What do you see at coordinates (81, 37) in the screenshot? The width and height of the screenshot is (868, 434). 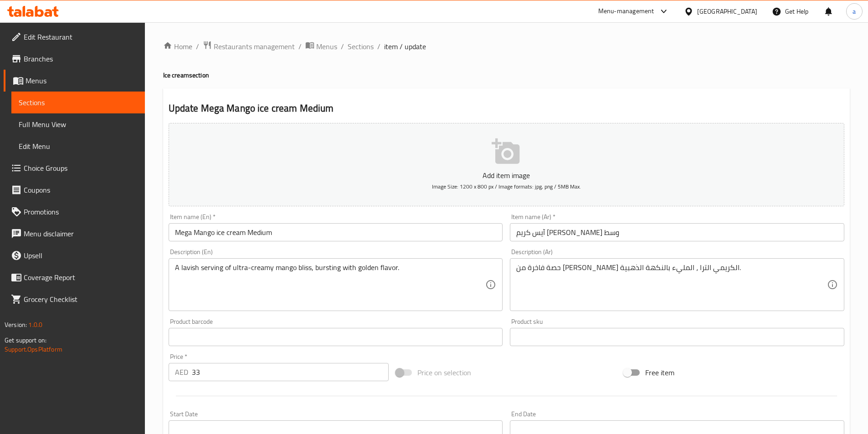 I see `span: Edit Restaurant` at bounding box center [81, 37].